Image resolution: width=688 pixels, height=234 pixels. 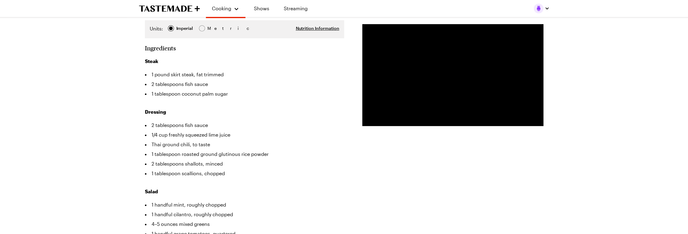 What do you see at coordinates (244, 135) in the screenshot?
I see `li: 1/4 cup freshly squeezed lime juice` at bounding box center [244, 135].